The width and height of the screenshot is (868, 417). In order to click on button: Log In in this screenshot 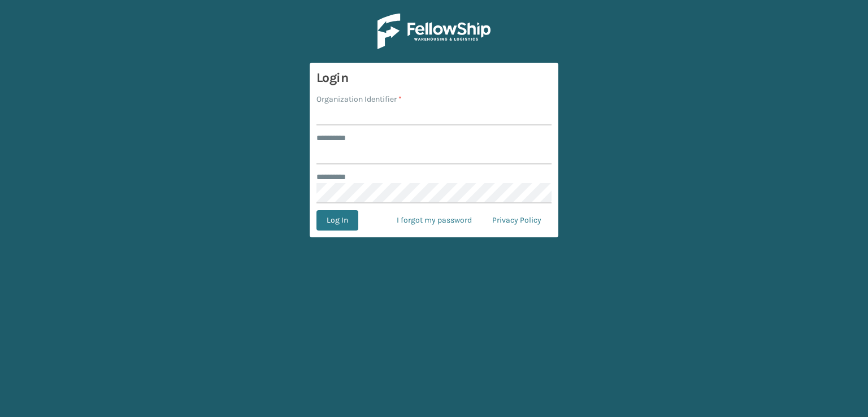, I will do `click(337, 220)`.